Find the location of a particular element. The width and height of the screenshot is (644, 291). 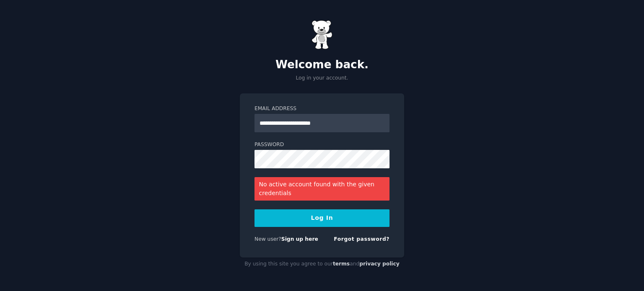

div: No active account found with the given credentials is located at coordinates (322, 189).